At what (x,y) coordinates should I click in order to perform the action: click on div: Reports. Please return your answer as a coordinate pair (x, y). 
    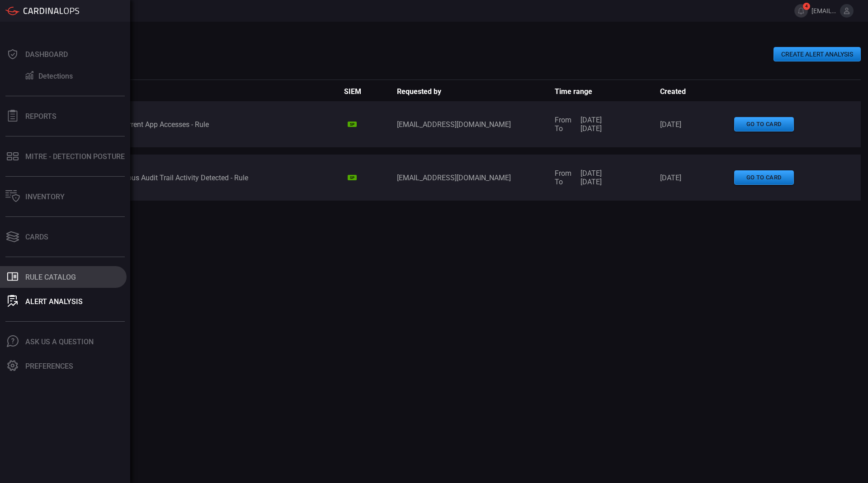
    Looking at the image, I should click on (41, 116).